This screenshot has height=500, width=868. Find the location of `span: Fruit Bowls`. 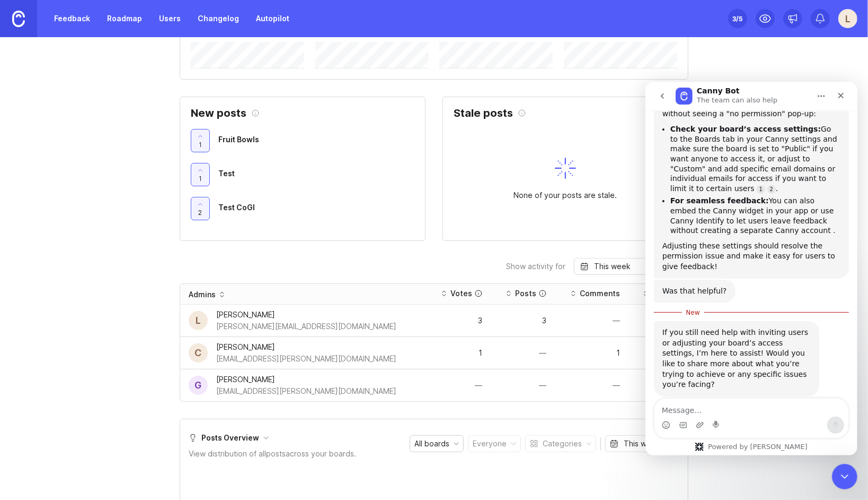

span: Fruit Bowls is located at coordinates (238, 139).